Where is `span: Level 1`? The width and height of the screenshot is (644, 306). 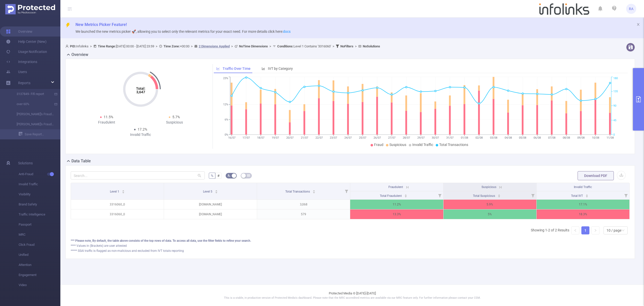 span: Level 1 is located at coordinates (115, 192).